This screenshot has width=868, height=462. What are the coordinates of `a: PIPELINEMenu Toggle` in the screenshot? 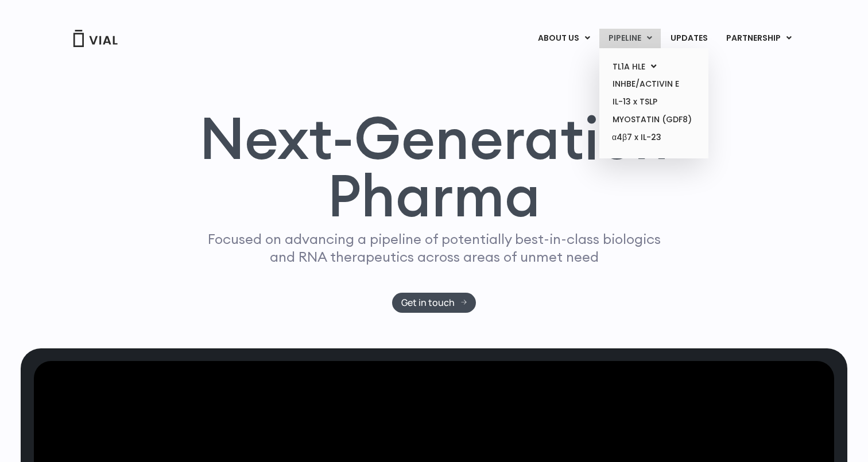 It's located at (630, 38).